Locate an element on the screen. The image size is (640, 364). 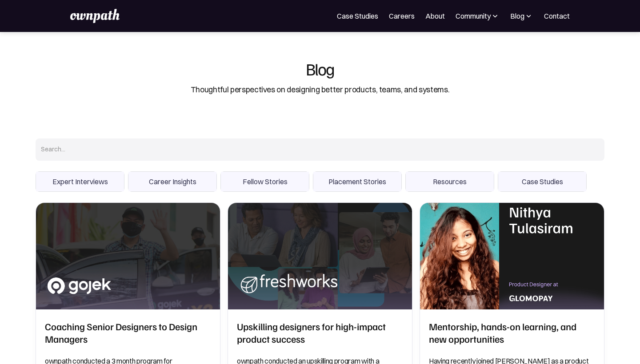
input: Search... is located at coordinates (320, 150).